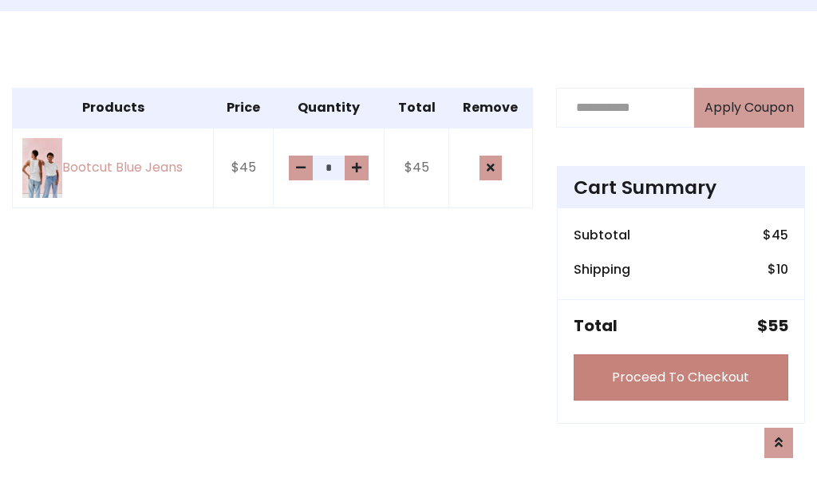 This screenshot has height=482, width=817. Describe the element at coordinates (601, 269) in the screenshot. I see `h6: Shipping` at that location.